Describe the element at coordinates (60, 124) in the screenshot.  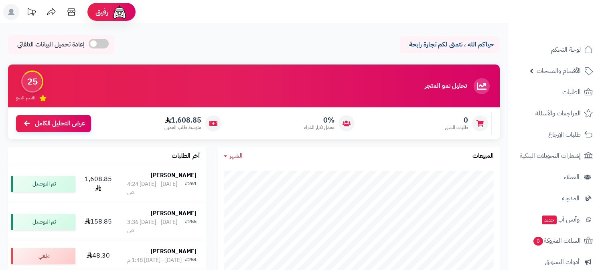
I see `span: عرض التحليل الكامل` at that location.